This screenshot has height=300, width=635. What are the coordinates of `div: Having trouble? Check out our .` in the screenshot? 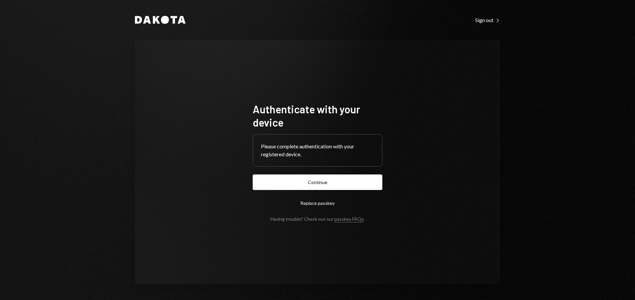 It's located at (317, 219).